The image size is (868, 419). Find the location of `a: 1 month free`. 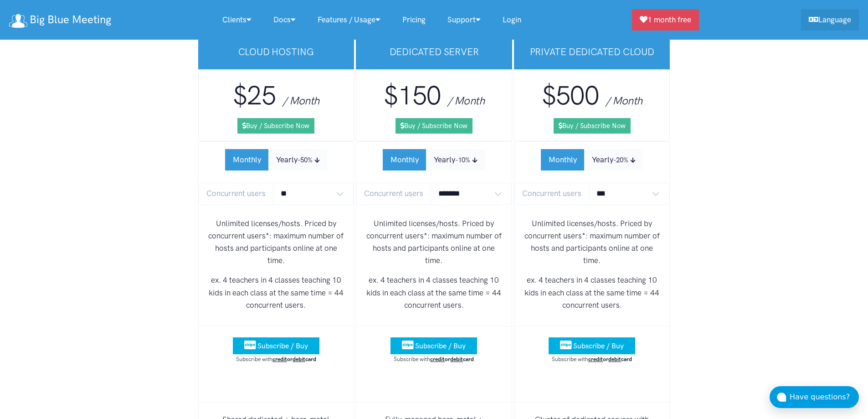

a: 1 month free is located at coordinates (665, 20).